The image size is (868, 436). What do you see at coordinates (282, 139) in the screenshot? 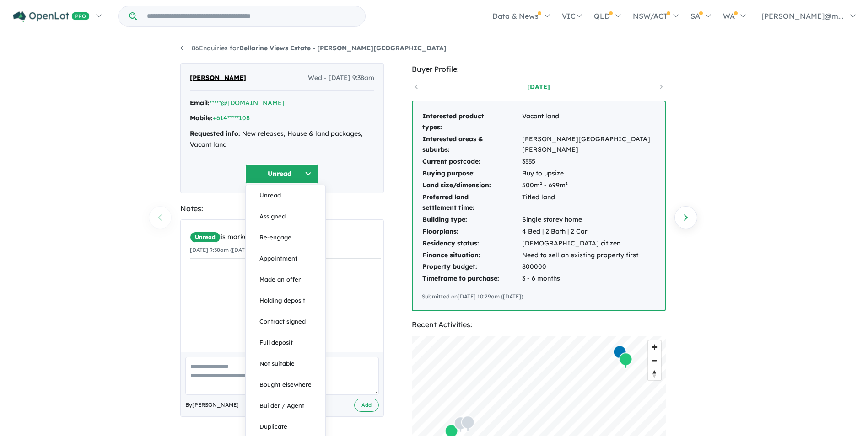
I see `div: New releases, House & land packages, Vacant land` at bounding box center [282, 139].